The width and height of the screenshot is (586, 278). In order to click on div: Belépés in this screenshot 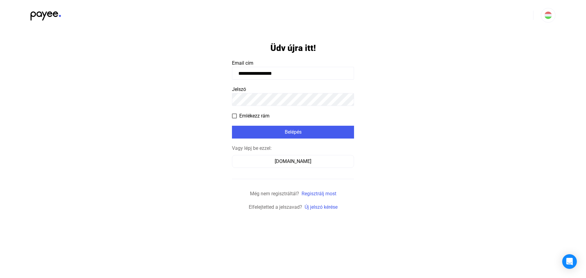, I will do `click(293, 132)`.